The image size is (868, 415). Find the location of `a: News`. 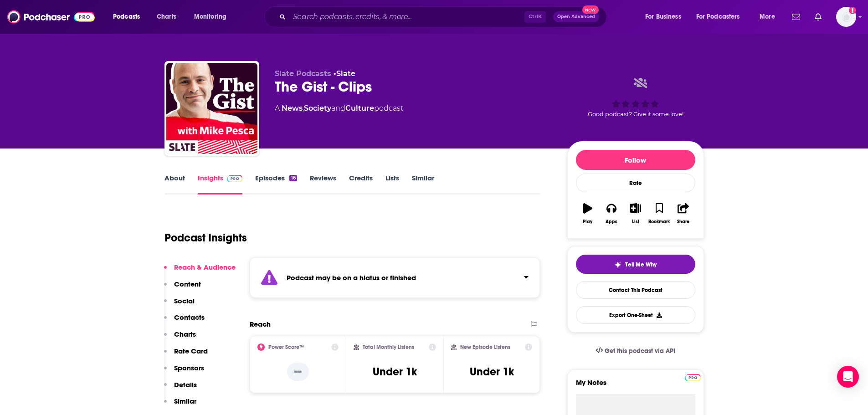

a: News is located at coordinates (292, 108).